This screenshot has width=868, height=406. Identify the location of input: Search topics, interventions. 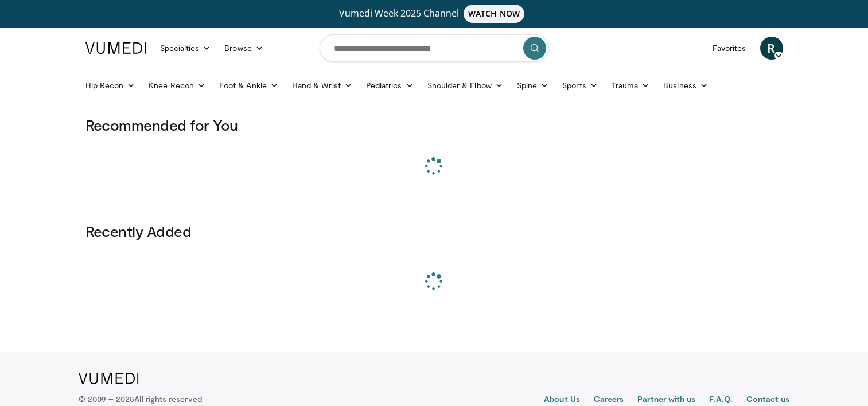
(435, 48).